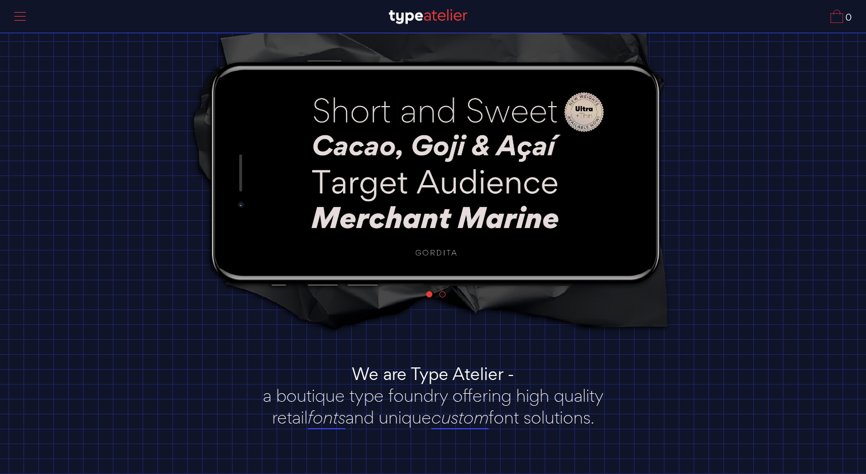 The width and height of the screenshot is (866, 474). I want to click on a: custom, so click(460, 417).